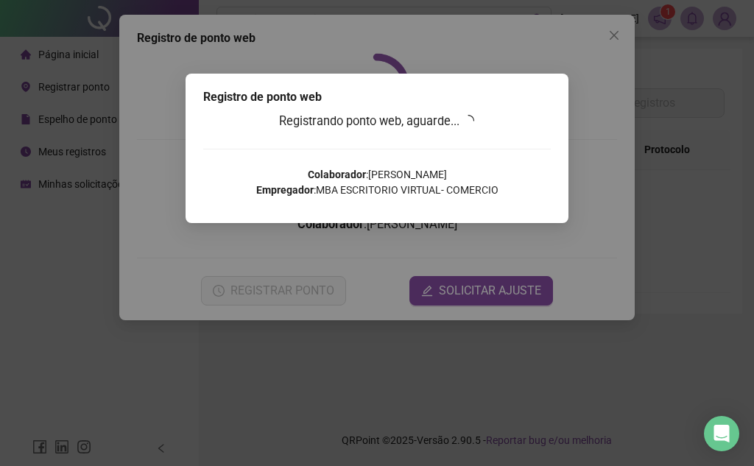 The width and height of the screenshot is (754, 466). I want to click on span: loading, so click(468, 121).